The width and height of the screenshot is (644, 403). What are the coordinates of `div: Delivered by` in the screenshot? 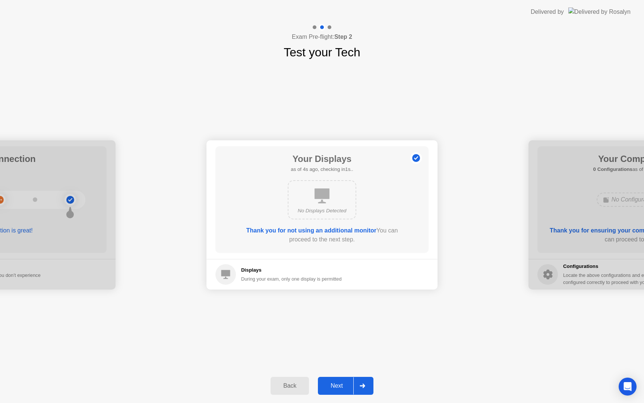 It's located at (547, 12).